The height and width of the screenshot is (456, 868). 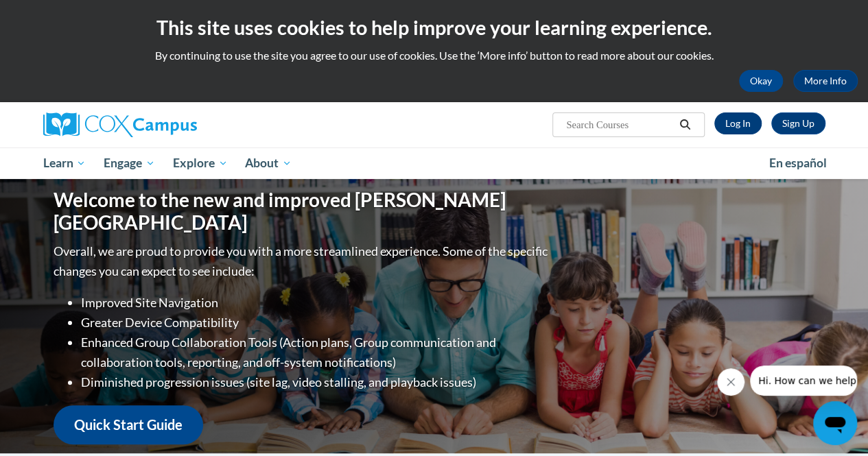 I want to click on a: Cox Campus, so click(x=167, y=125).